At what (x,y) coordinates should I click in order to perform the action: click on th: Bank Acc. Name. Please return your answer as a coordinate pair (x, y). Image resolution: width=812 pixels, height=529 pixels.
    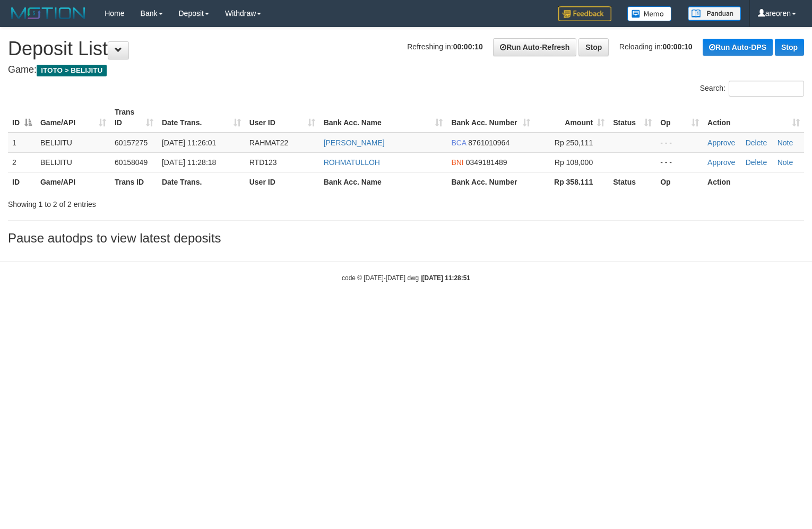
    Looking at the image, I should click on (383, 182).